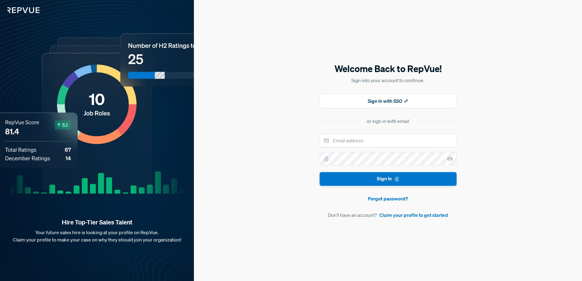 The height and width of the screenshot is (281, 582). I want to click on p: Sign into your account to continue., so click(388, 80).